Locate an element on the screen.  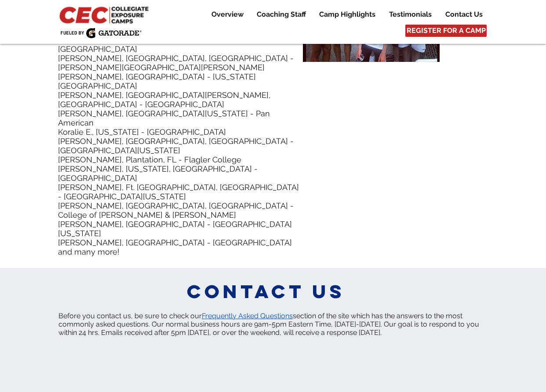
p: Coaching Staff is located at coordinates (281, 15).